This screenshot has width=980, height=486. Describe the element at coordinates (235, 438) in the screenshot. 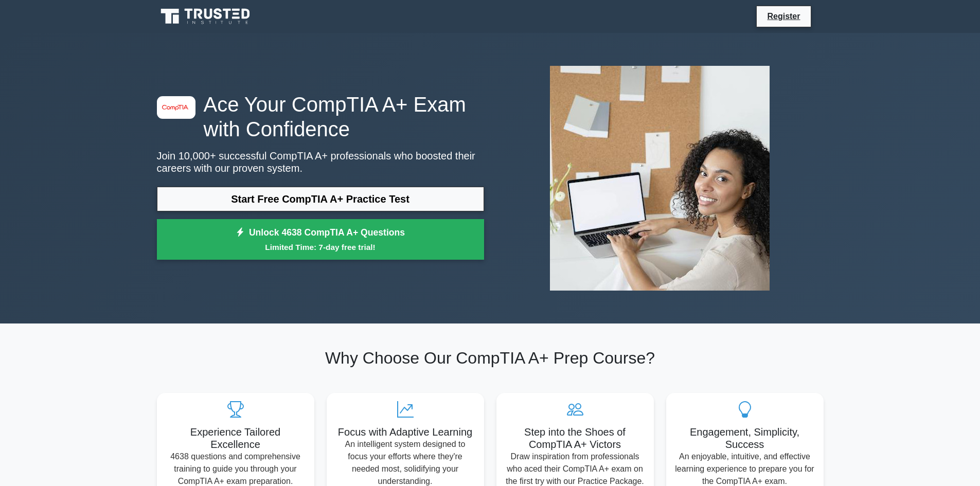

I see `h5: Experience Tailored Excellence` at that location.